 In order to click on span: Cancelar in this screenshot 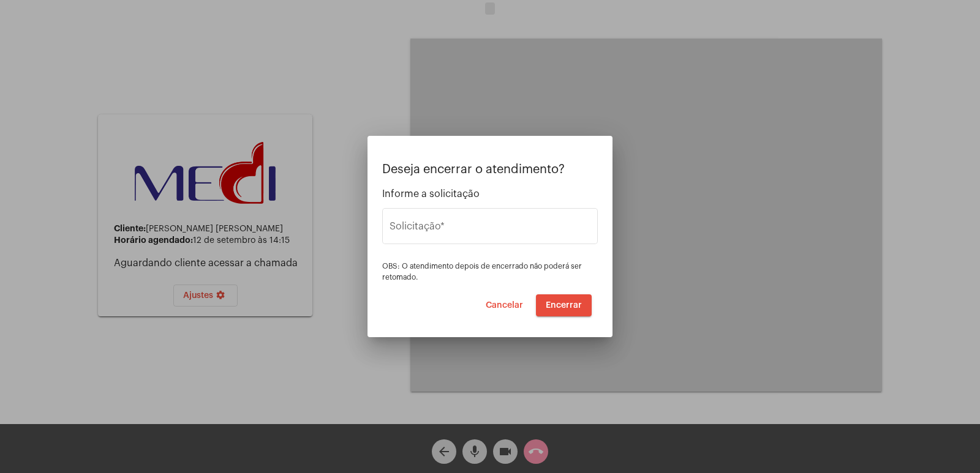, I will do `click(504, 305)`.